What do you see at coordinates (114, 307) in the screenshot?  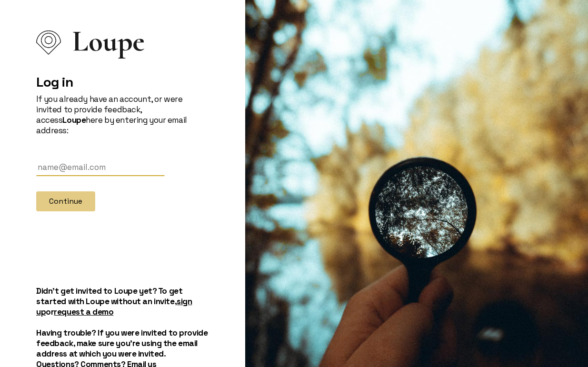 I see `a: sign up` at bounding box center [114, 307].